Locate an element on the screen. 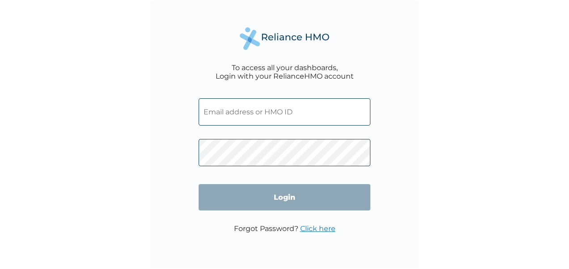 The height and width of the screenshot is (269, 569). div: To access all your dashboards, Login with your RelianceHMO account is located at coordinates (284, 72).